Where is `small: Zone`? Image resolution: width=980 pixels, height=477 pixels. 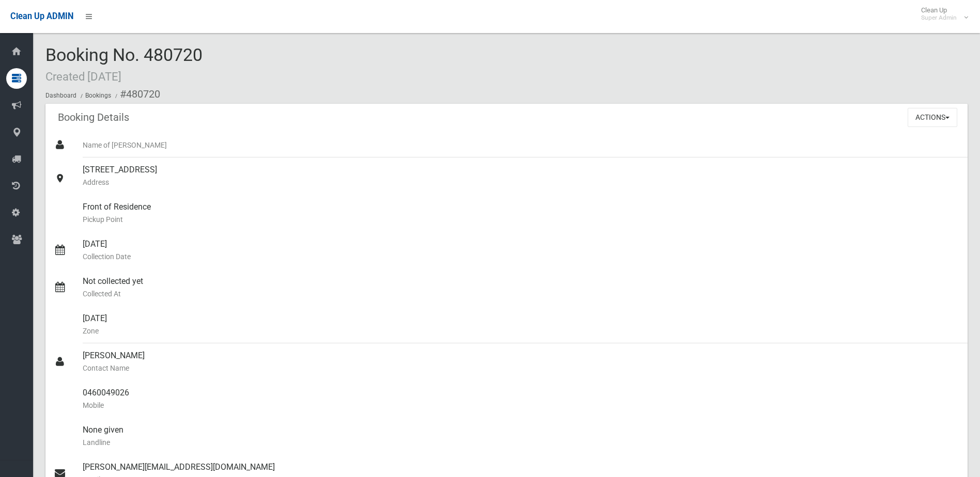 small: Zone is located at coordinates (520, 331).